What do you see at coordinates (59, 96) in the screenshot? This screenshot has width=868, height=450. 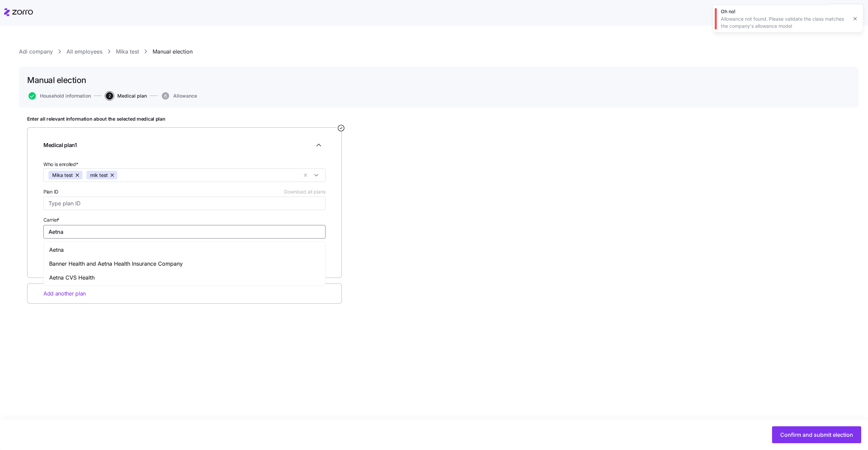 I see `a: Household information` at bounding box center [59, 96].